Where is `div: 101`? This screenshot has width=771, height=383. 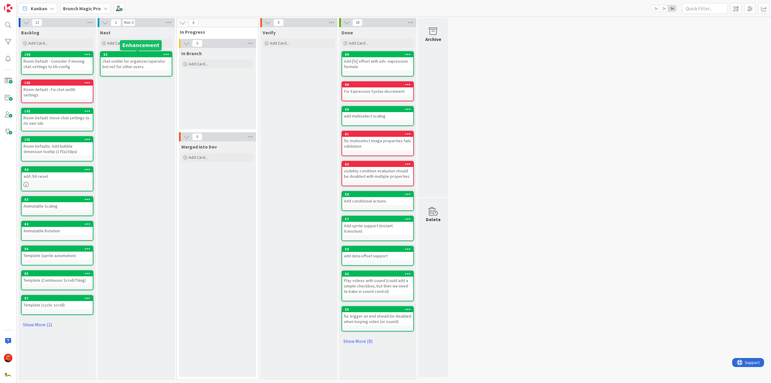
div: 101 is located at coordinates (57, 139).